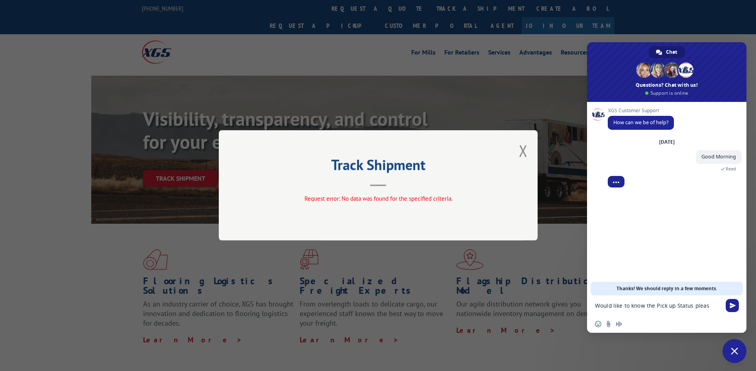  Describe the element at coordinates (731, 169) in the screenshot. I see `span: Read` at that location.